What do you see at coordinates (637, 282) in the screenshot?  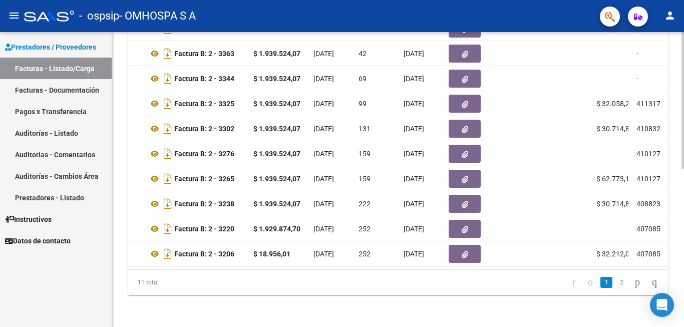 I see `a: go to next page` at bounding box center [637, 282].